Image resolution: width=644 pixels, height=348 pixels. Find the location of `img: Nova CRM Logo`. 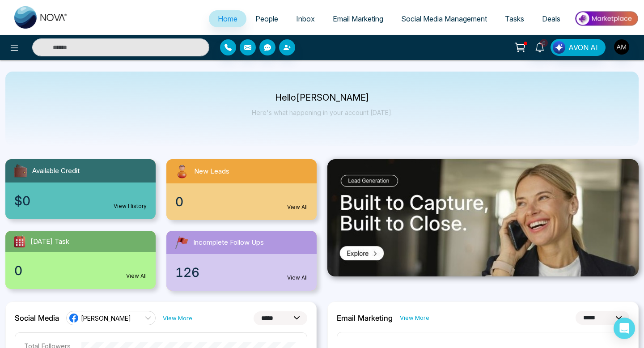

img: Nova CRM Logo is located at coordinates (41, 17).